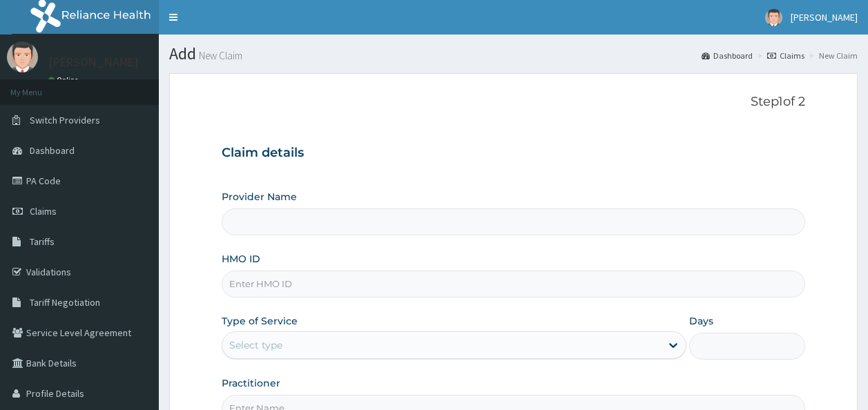 This screenshot has width=868, height=410. What do you see at coordinates (52, 150) in the screenshot?
I see `span: Dashboard` at bounding box center [52, 150].